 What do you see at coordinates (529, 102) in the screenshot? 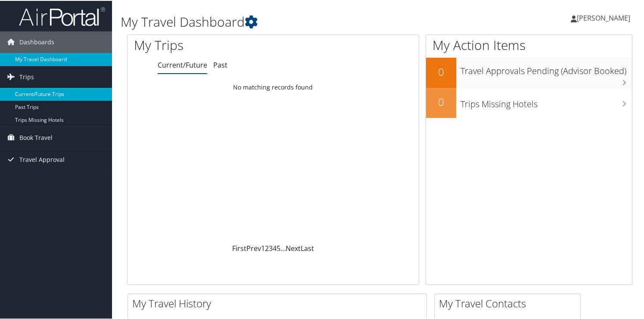
I see `a: 0Trips Missing Hotels` at bounding box center [529, 102].